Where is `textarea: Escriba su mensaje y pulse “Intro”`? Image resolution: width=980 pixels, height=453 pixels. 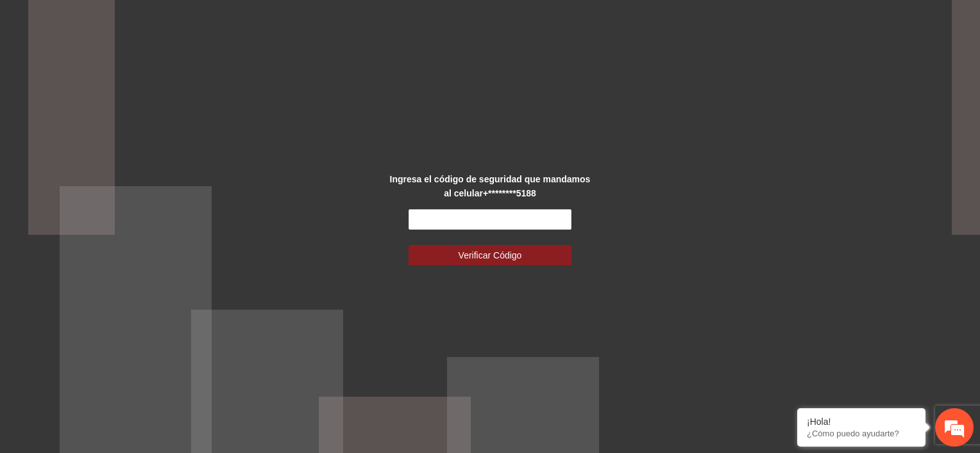
textarea: Escriba su mensaje y pulse “Intro” is located at coordinates (125, 333).